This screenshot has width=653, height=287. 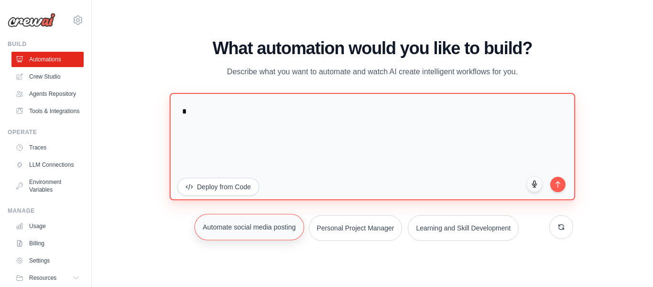 What do you see at coordinates (47, 165) in the screenshot?
I see `a: LLM Connections` at bounding box center [47, 165].